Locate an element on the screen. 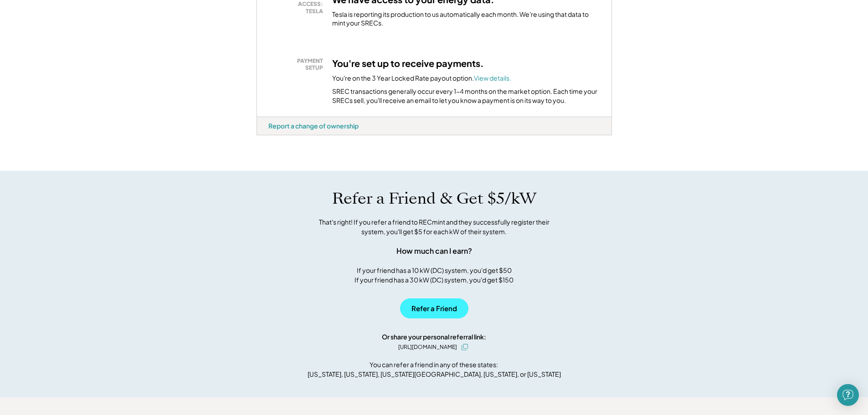 The height and width of the screenshot is (415, 868). div: You're on the 3 Year Locked Rate payout option. is located at coordinates (421, 78).